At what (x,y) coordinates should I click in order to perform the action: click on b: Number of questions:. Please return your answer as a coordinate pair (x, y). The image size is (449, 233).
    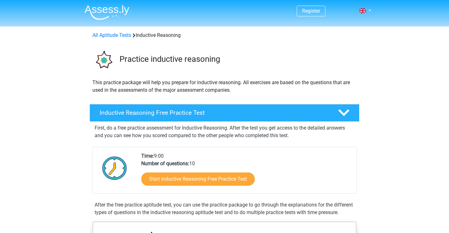
    Looking at the image, I should click on (165, 163).